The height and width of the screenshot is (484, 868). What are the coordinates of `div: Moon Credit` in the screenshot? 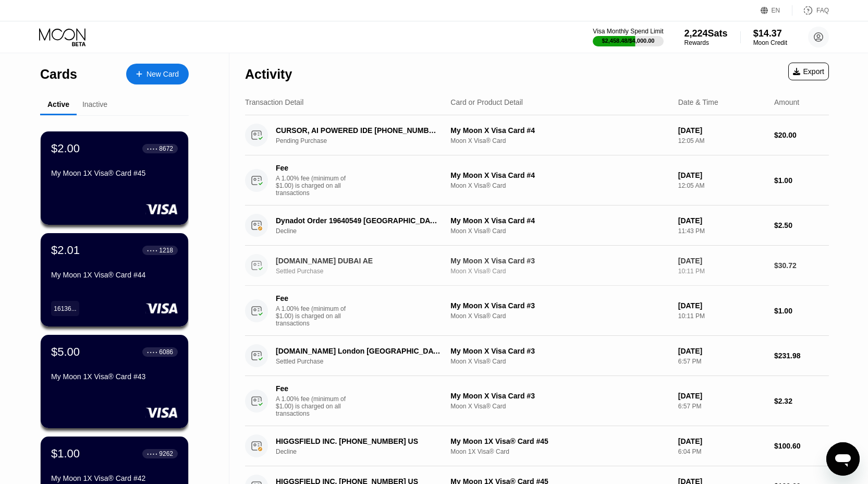 It's located at (770, 42).